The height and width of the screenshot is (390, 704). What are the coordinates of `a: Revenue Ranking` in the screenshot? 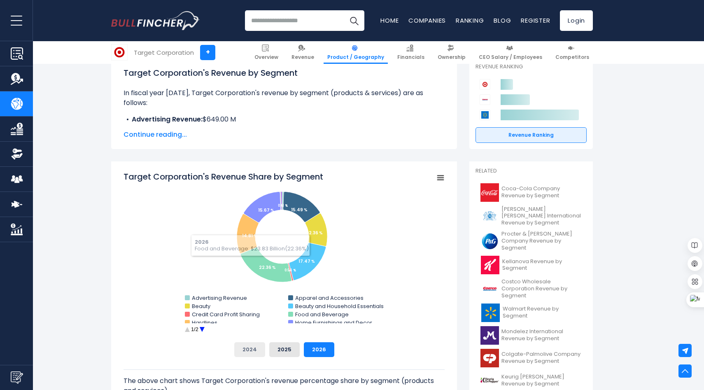 It's located at (531, 135).